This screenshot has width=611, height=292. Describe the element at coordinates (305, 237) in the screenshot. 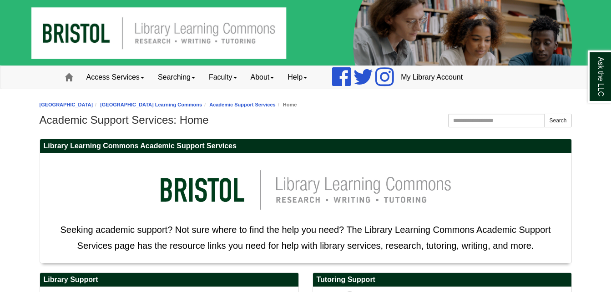

I see `span: Seeking academic support? Not sure where to find the help you need? The Library Learning Commons ...` at that location.